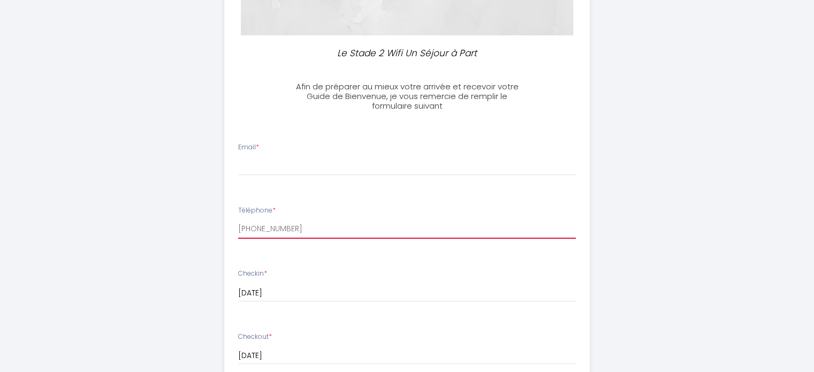 The height and width of the screenshot is (372, 814). I want to click on label: Checkin, so click(253, 273).